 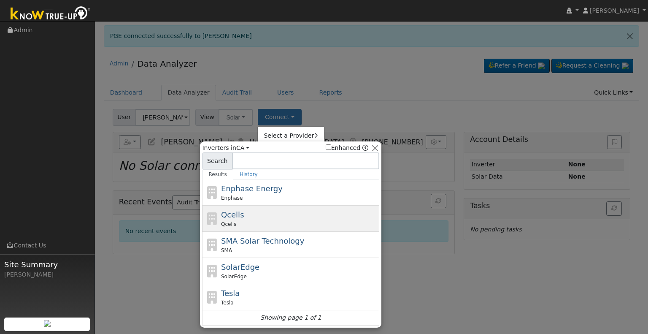 What do you see at coordinates (218, 174) in the screenshot?
I see `a: Results` at bounding box center [218, 174].